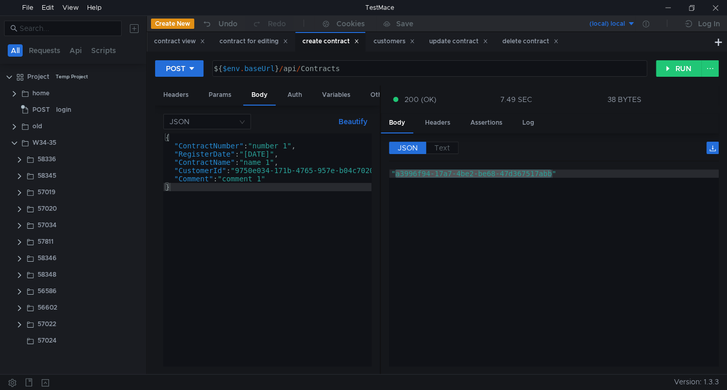 The height and width of the screenshot is (390, 727). Describe the element at coordinates (47, 258) in the screenshot. I see `div: 58346` at that location.